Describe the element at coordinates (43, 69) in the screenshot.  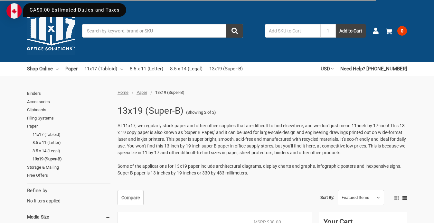
I see `a: Shop Online` at that location.